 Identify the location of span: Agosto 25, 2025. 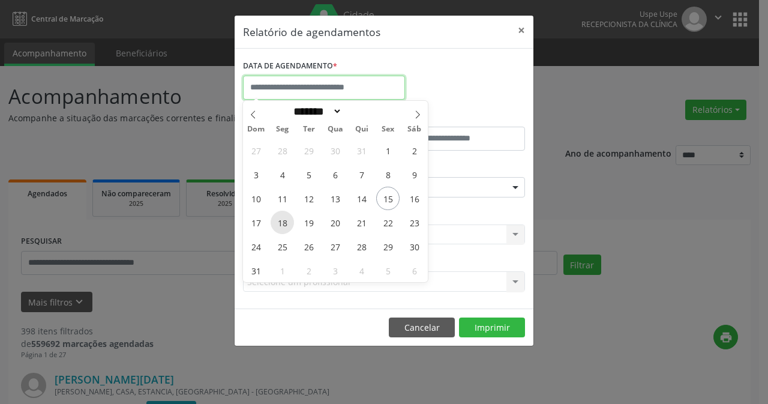
(282, 246).